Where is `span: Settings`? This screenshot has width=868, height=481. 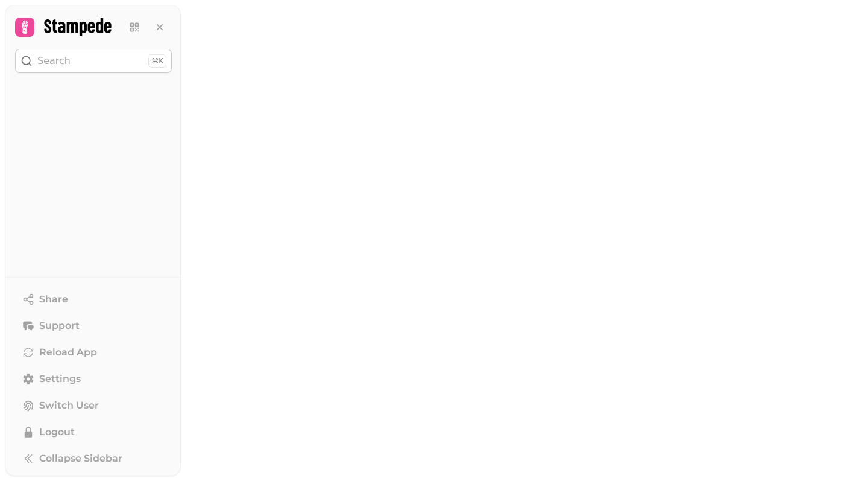 span: Settings is located at coordinates (59, 379).